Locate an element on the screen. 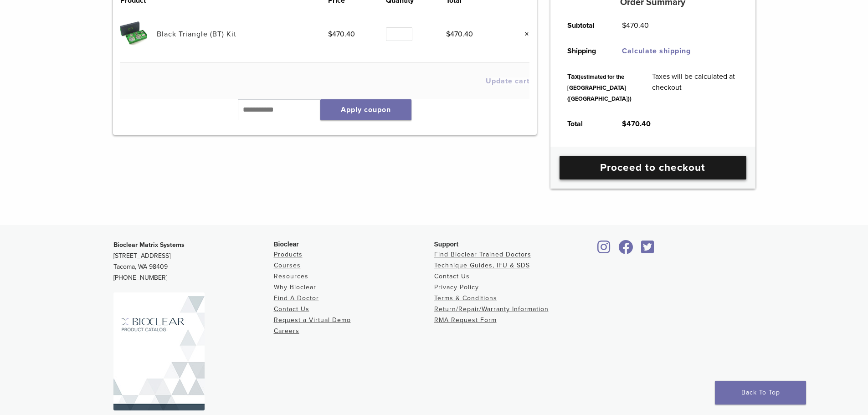 The width and height of the screenshot is (868, 415). a: Proceed to checkout is located at coordinates (653, 168).